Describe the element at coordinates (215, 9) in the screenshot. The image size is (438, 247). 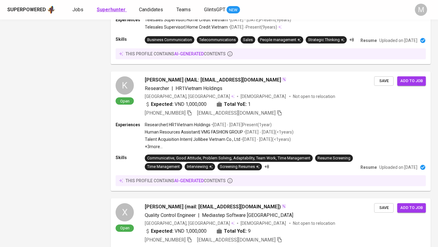
I see `span: GlintsGPT` at that location.